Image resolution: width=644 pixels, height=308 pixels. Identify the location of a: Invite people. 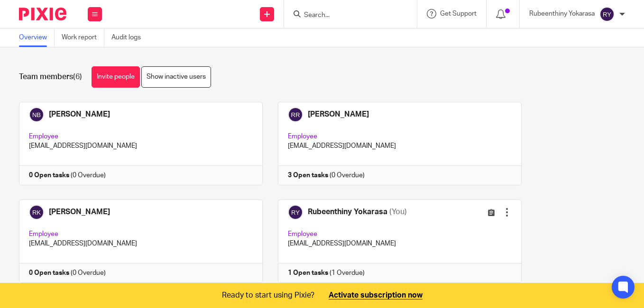
(116, 77).